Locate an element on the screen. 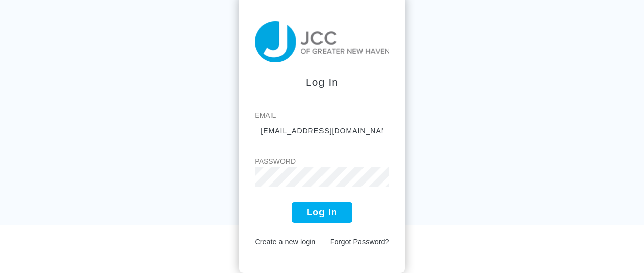 This screenshot has width=644, height=273. a: Create a new login is located at coordinates (285, 242).